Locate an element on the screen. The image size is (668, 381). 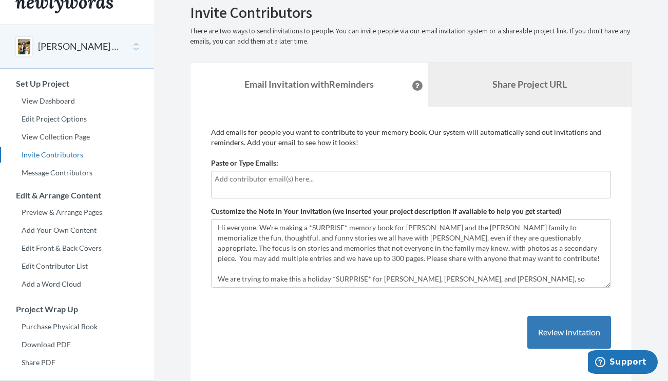
label: Customize the Note in Your Invitation (we inserted your project description if available to help ... is located at coordinates (386, 211).